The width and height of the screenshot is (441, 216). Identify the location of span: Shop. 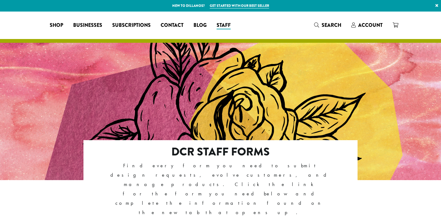
(56, 25).